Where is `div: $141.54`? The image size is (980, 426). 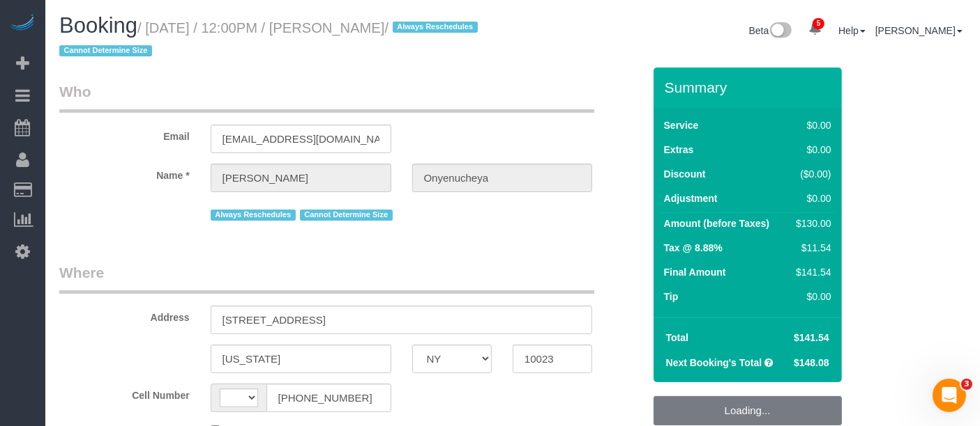
div: $141.54 is located at coordinates (810, 272).